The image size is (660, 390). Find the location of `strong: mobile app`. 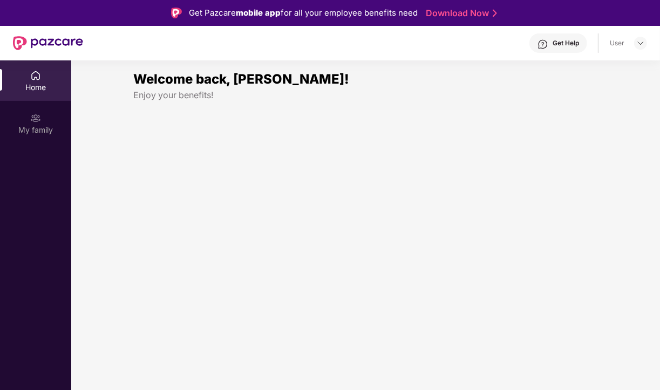

strong: mobile app is located at coordinates (259, 12).